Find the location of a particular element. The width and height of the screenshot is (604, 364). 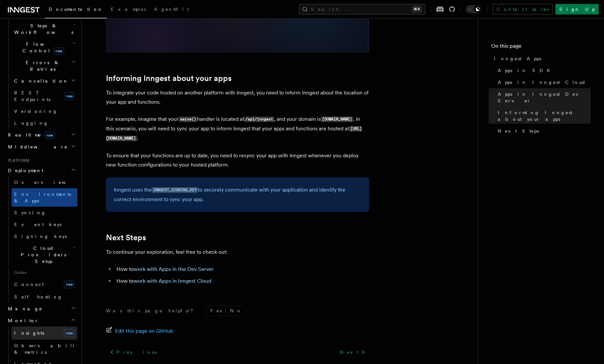

code: INNGEST_SIGNING_KEY is located at coordinates (175, 190).